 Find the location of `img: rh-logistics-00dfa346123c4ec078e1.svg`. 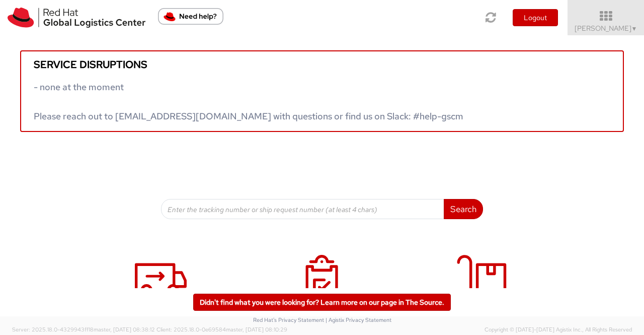

img: rh-logistics-00dfa346123c4ec078e1.svg is located at coordinates (77, 18).